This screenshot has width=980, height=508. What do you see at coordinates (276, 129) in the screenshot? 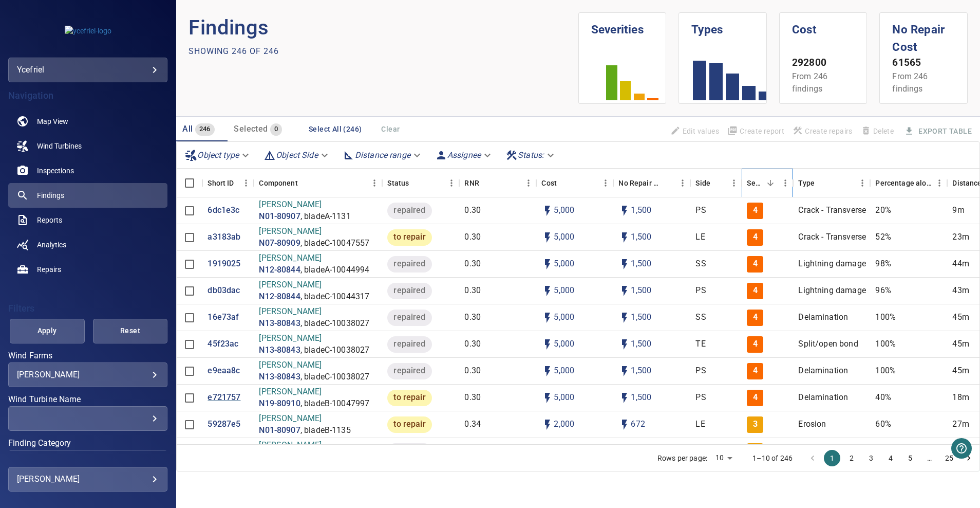
I see `span: 0` at bounding box center [276, 129].